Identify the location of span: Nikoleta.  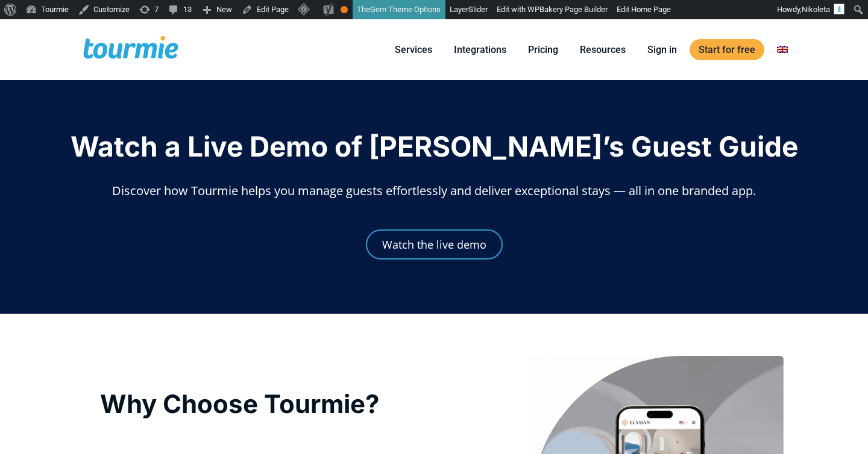
(816, 9).